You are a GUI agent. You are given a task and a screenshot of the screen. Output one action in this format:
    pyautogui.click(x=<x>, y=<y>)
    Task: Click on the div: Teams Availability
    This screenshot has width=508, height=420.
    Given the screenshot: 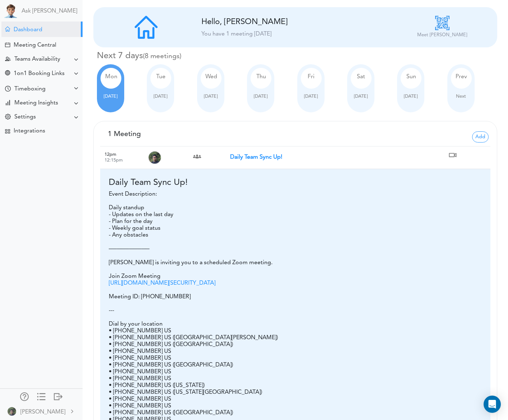 What is the action you would take?
    pyautogui.click(x=38, y=60)
    